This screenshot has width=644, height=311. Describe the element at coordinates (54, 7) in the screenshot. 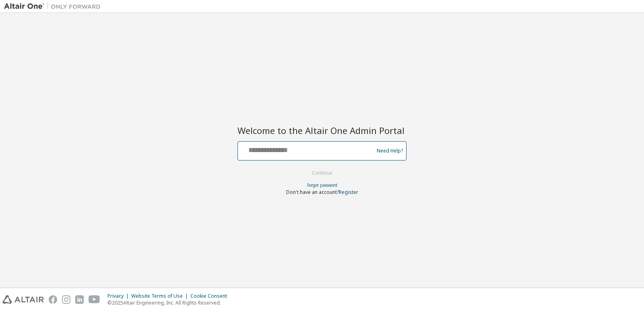

I see `img: Altair One` at that location.